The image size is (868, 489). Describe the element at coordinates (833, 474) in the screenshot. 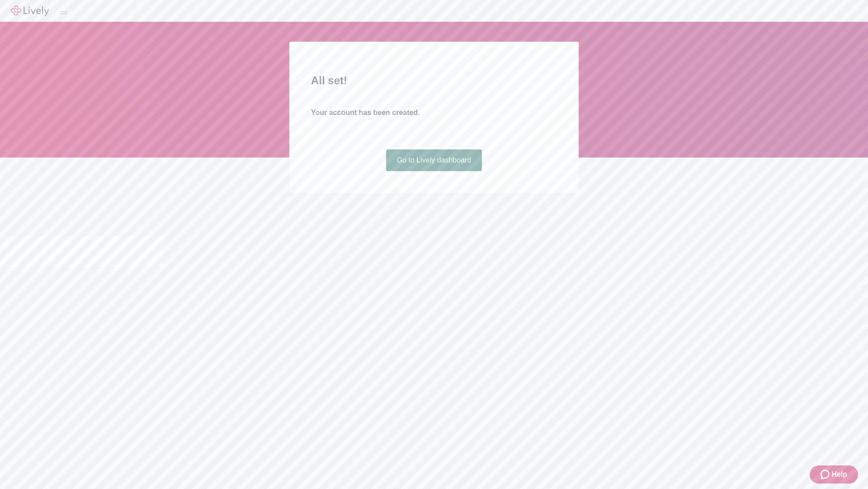

I see `button: Zendesk support iconHelp` at that location.